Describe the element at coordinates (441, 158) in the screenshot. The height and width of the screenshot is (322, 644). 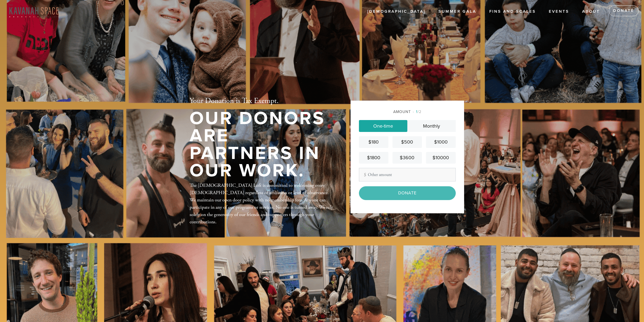
I see `a: $10000` at that location.